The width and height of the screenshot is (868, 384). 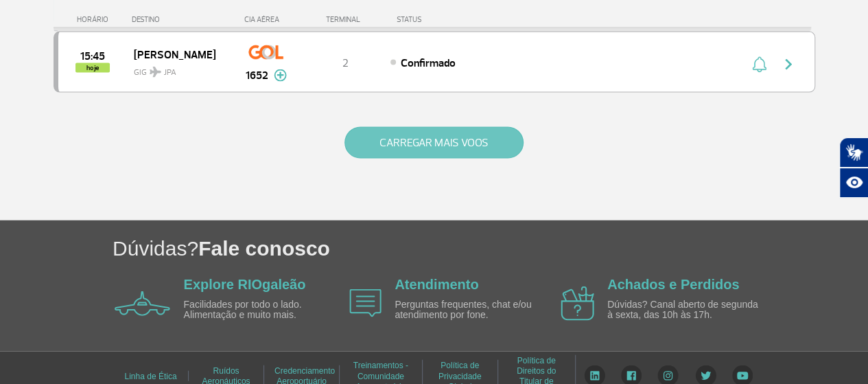 What do you see at coordinates (93, 68) in the screenshot?
I see `span: hoje` at bounding box center [93, 68].